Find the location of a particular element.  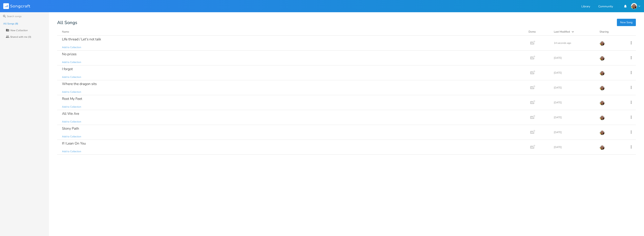

div: Name is located at coordinates (65, 32).